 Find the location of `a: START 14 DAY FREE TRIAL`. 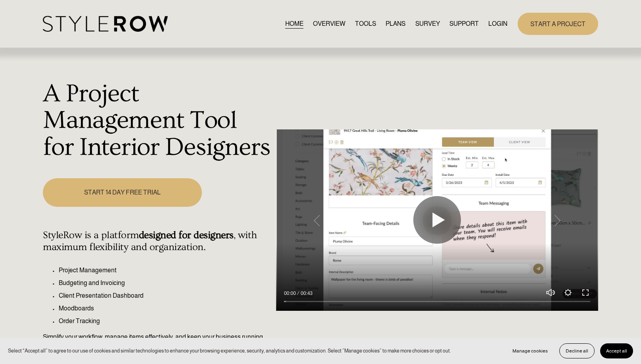

a: START 14 DAY FREE TRIAL is located at coordinates (122, 192).